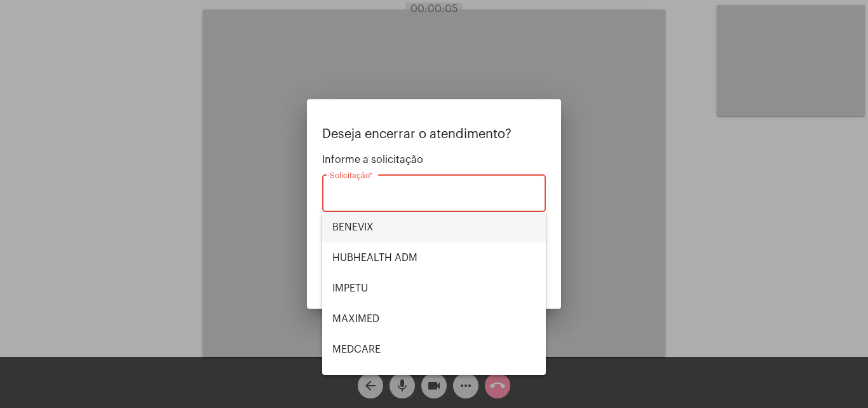  I want to click on input: Buscar solicitação, so click(434, 196).